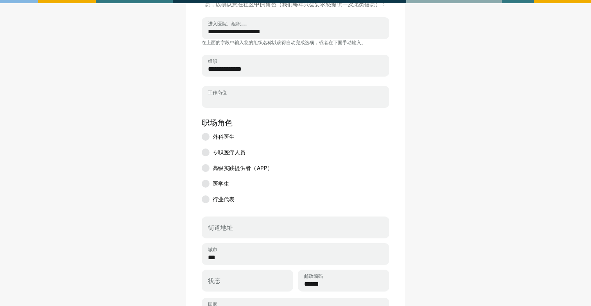  What do you see at coordinates (214, 280) in the screenshot?
I see `font: 状态` at bounding box center [214, 280].